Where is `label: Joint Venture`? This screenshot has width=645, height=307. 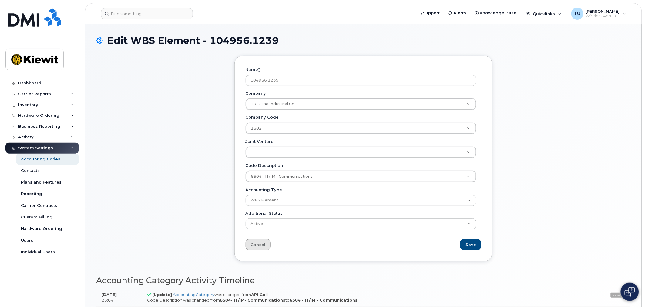
label: Joint Venture is located at coordinates (260, 141).